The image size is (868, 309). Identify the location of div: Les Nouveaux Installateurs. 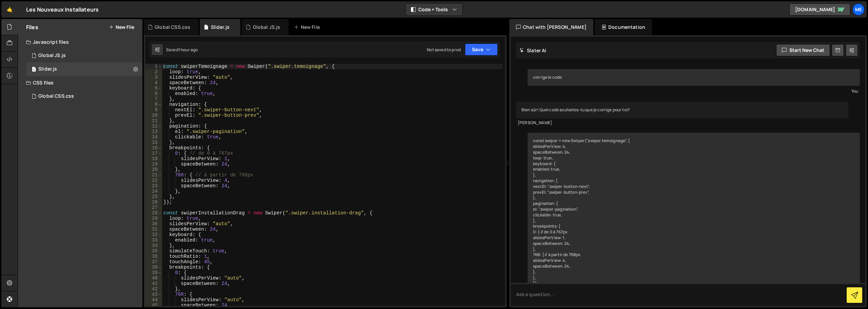
(63, 10).